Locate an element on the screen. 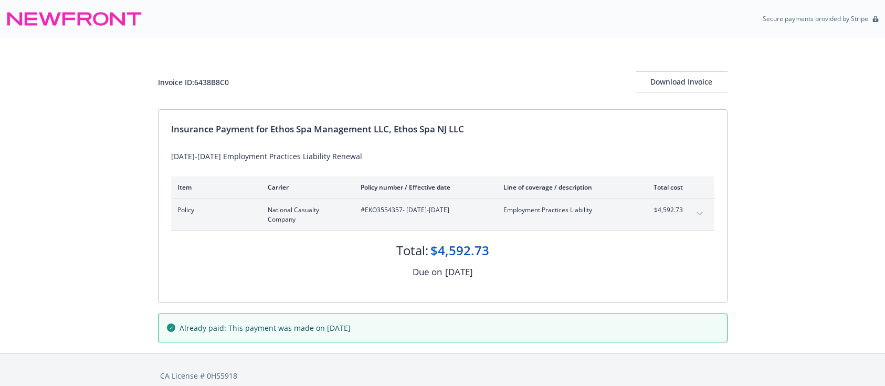  div: Download Invoice is located at coordinates (681, 82).